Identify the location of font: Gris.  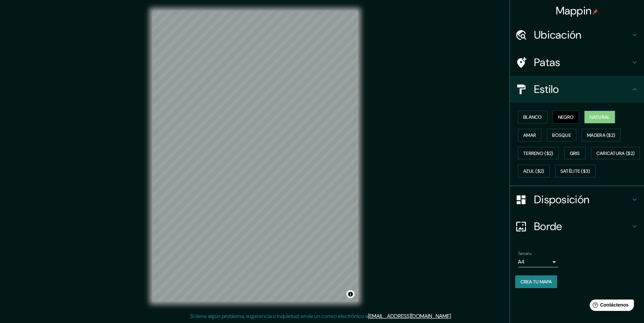
(575, 153).